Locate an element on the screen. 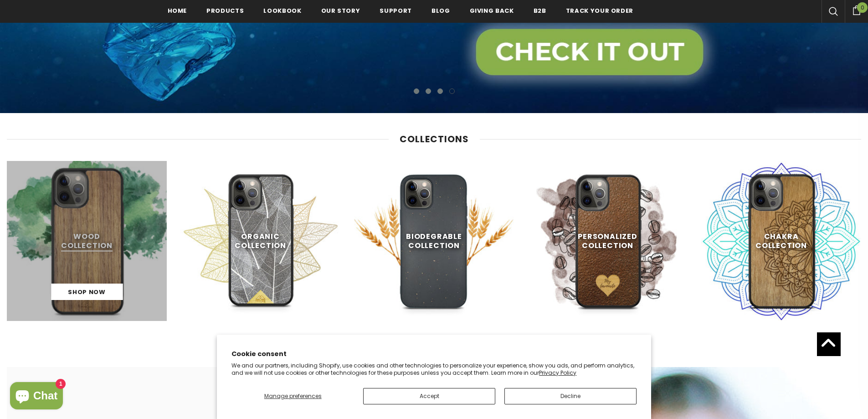 This screenshot has width=868, height=419. a: Privacy Policy is located at coordinates (557, 372).